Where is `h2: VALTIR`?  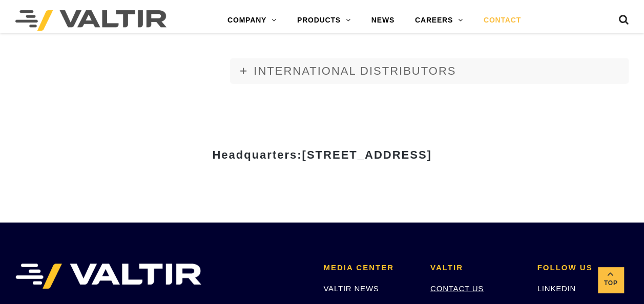 h2: VALTIR is located at coordinates (476, 267).